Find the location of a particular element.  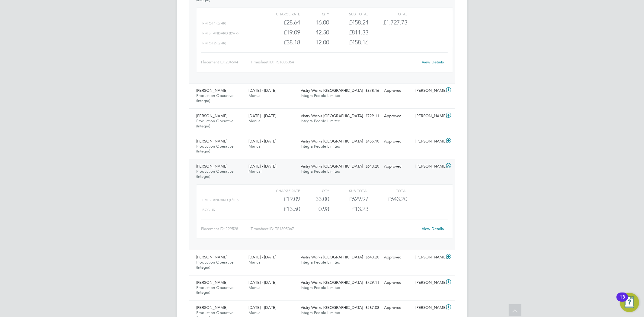

div: £458.24 is located at coordinates (348, 22).